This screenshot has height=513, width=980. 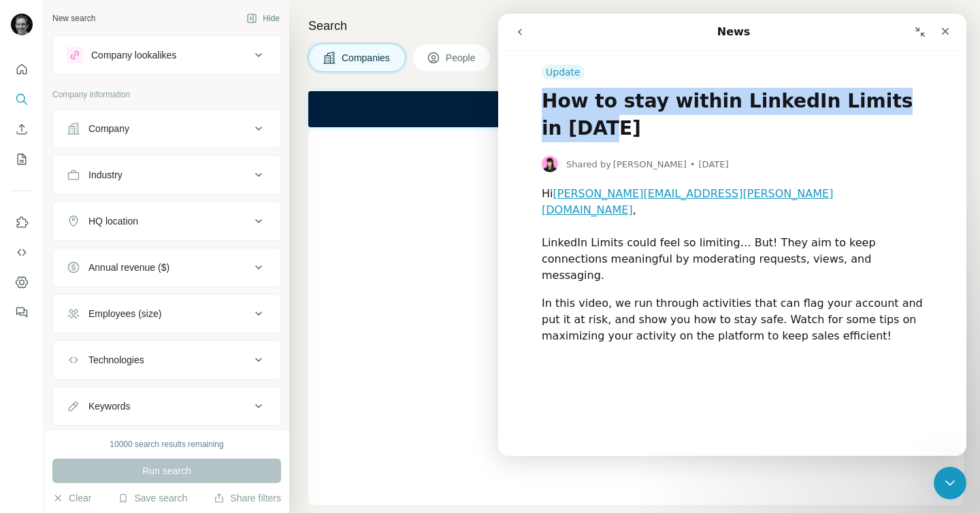 What do you see at coordinates (167, 359) in the screenshot?
I see `button: Technologies` at bounding box center [167, 359].